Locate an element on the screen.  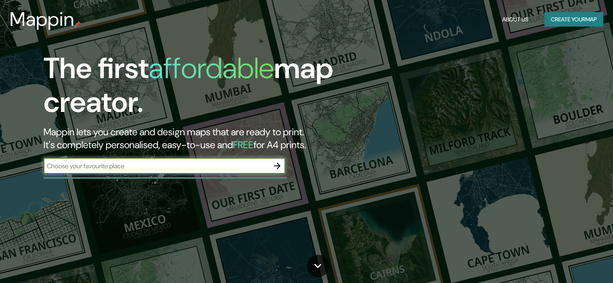
h1: affordable is located at coordinates (211, 68).